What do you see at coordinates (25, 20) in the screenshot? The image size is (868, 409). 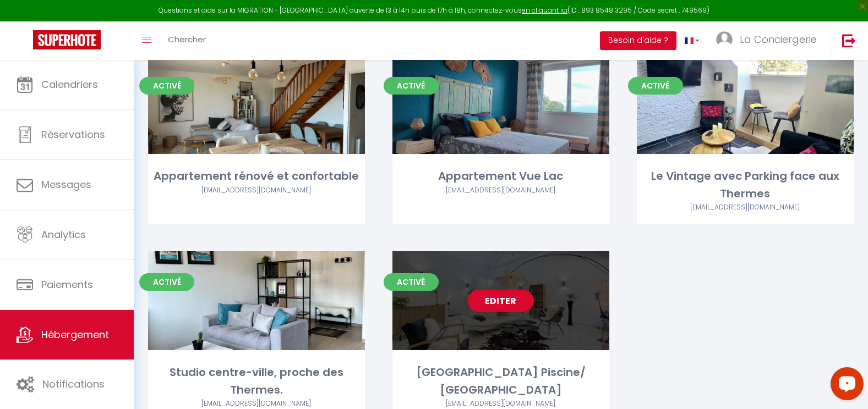 I see `button: Open LiveChat chat widget` at bounding box center [25, 20].